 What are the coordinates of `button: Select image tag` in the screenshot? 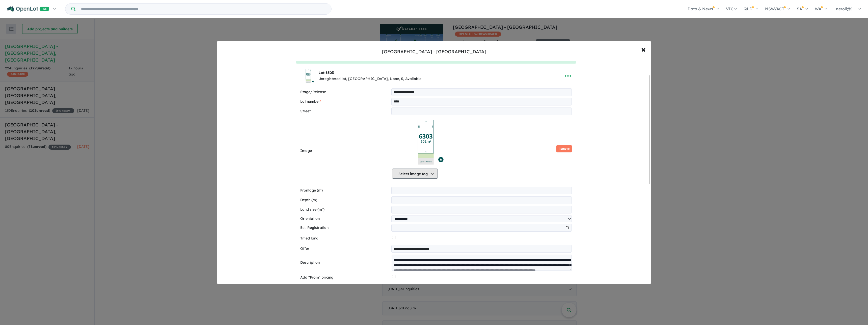 It's located at (415, 174).